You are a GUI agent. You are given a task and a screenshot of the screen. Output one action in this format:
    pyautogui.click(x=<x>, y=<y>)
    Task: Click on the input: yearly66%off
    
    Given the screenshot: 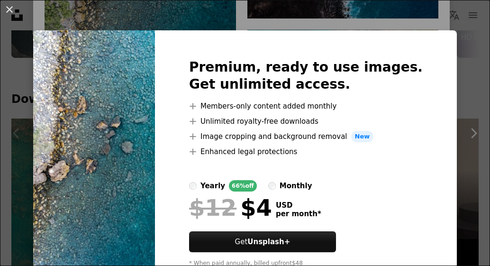 What is the action you would take?
    pyautogui.click(x=193, y=186)
    